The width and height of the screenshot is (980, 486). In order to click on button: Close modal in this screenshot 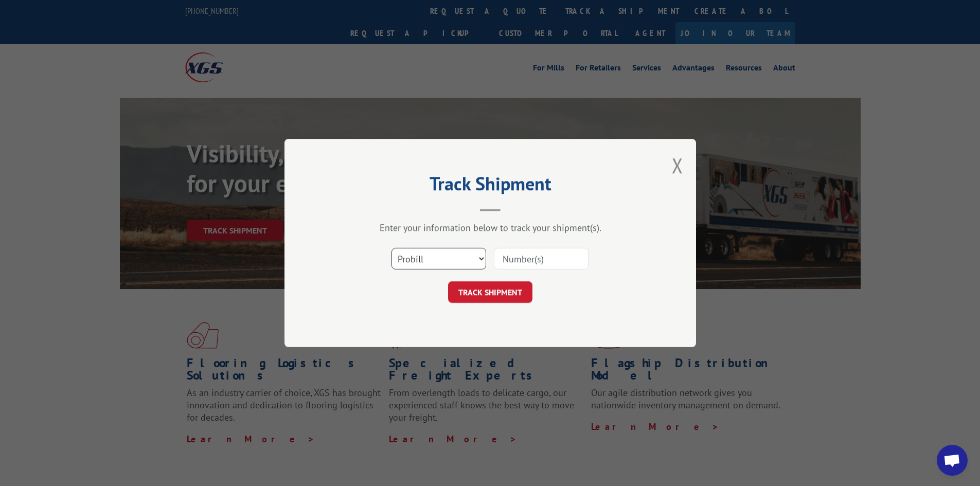, I will do `click(677, 165)`.